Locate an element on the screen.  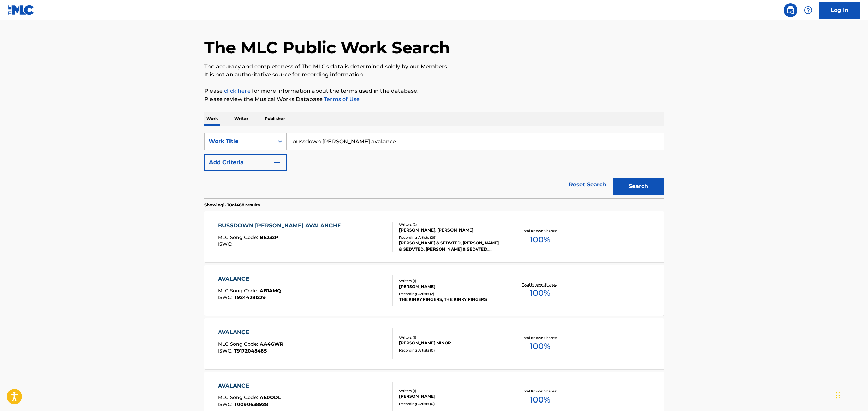
div: Writers ( 2 ) is located at coordinates (451, 224).